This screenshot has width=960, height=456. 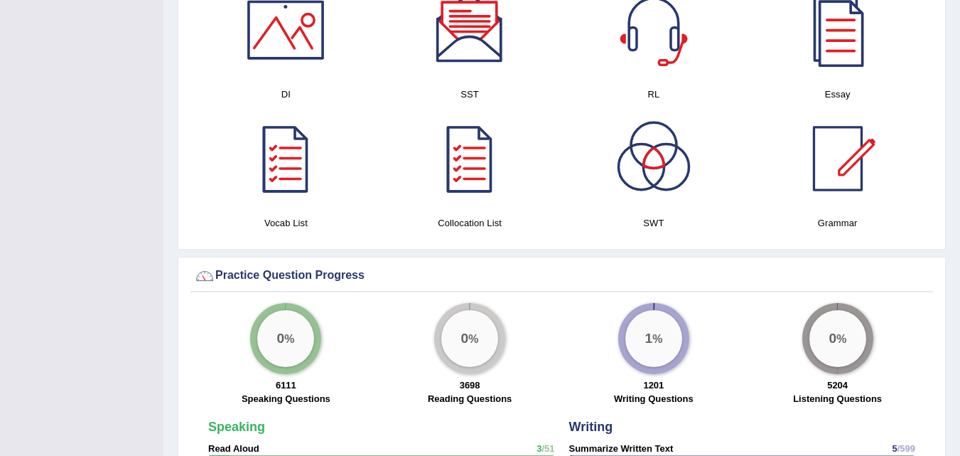 I want to click on strong: 1201, so click(x=653, y=385).